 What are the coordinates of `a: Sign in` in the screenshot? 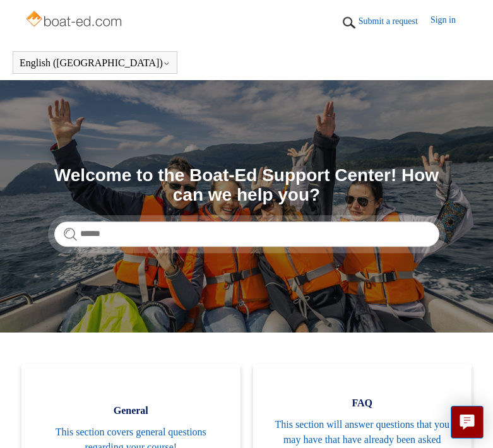 It's located at (450, 23).